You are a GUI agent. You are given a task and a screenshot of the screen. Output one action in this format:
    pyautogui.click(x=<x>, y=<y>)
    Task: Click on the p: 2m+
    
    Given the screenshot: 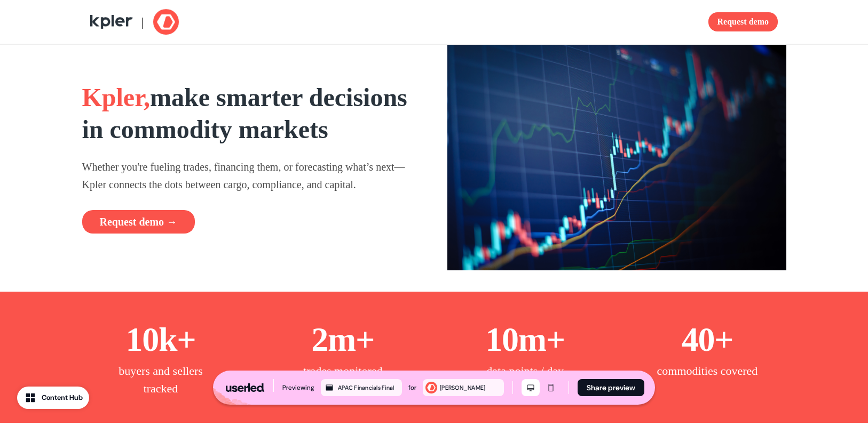 What is the action you would take?
    pyautogui.click(x=343, y=340)
    